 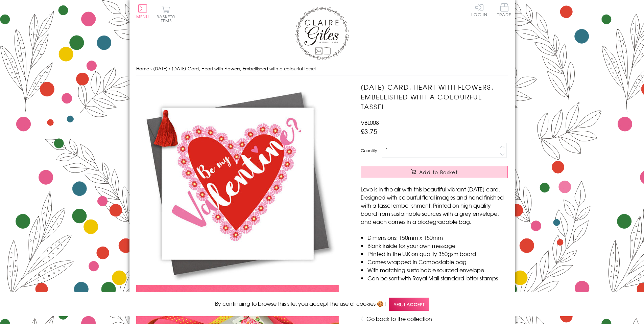 What do you see at coordinates (237, 184) in the screenshot?
I see `img: Valentine's Day Card, Heart with Flowers, Embellished with a colourful tassel` at bounding box center [237, 184].